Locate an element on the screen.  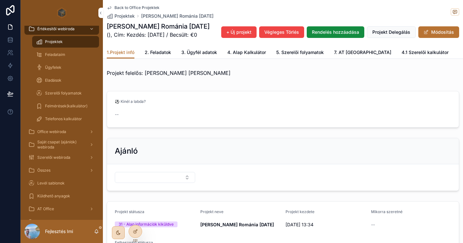
button: Projekt Delegálás is located at coordinates (391, 32).